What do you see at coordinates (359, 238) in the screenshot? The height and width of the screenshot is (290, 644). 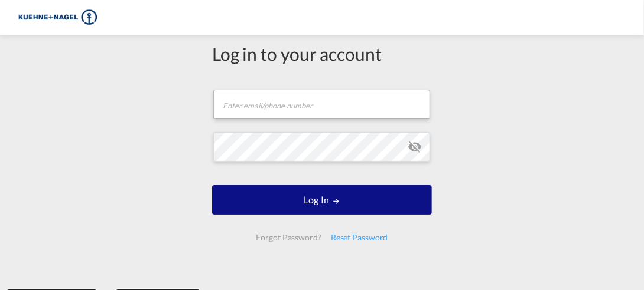 I see `div: Reset Password` at bounding box center [359, 238].